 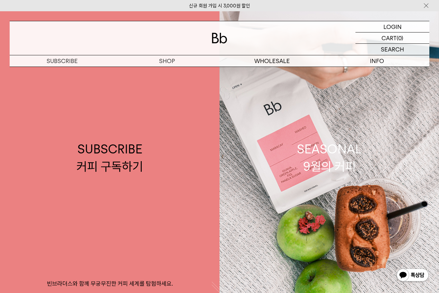 What do you see at coordinates (62, 61) in the screenshot?
I see `a: SUBSCRIBE` at bounding box center [62, 61].